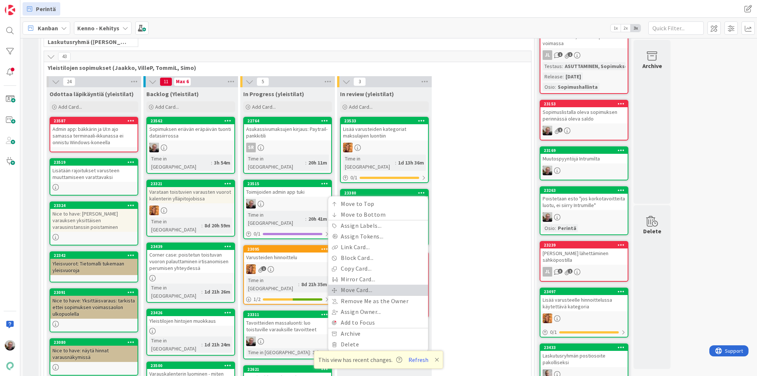 The height and width of the screenshot is (376, 757). I want to click on div: 23091, so click(94, 293).